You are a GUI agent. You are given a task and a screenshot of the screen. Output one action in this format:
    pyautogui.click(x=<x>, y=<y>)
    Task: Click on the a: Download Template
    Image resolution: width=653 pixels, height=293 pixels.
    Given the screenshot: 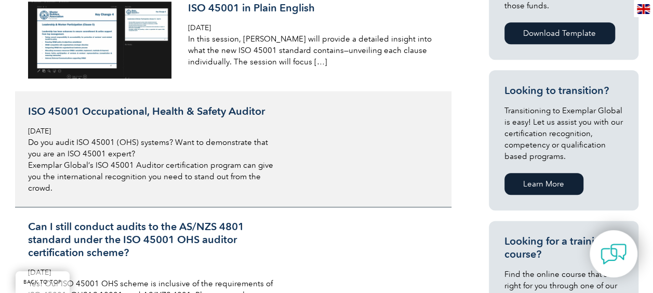 What is the action you would take?
    pyautogui.click(x=560, y=33)
    